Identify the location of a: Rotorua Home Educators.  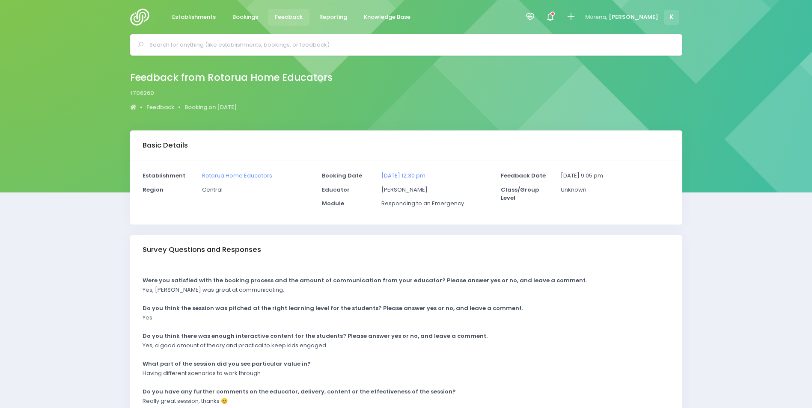
(237, 175).